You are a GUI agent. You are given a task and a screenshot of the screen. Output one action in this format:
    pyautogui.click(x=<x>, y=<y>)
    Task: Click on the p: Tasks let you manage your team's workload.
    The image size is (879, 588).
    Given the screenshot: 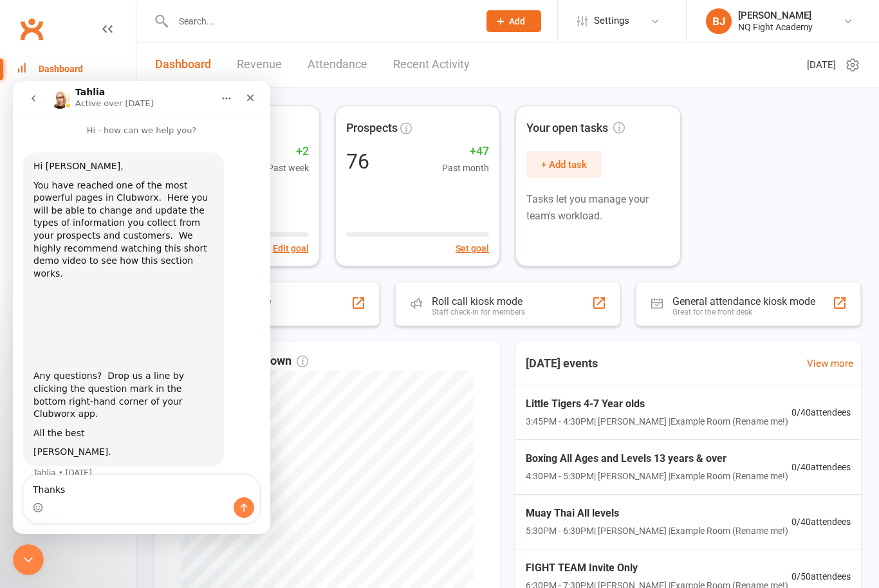 What is the action you would take?
    pyautogui.click(x=598, y=207)
    